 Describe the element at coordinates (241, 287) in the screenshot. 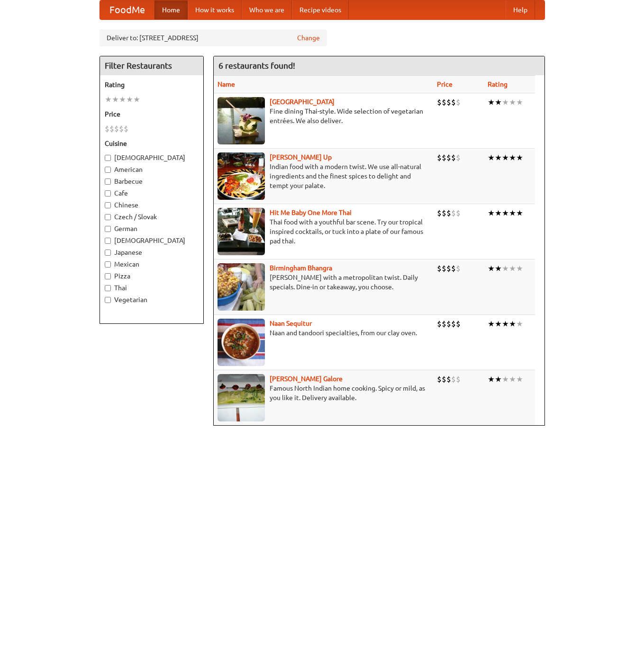

I see `img: bhangra.jpg` at that location.